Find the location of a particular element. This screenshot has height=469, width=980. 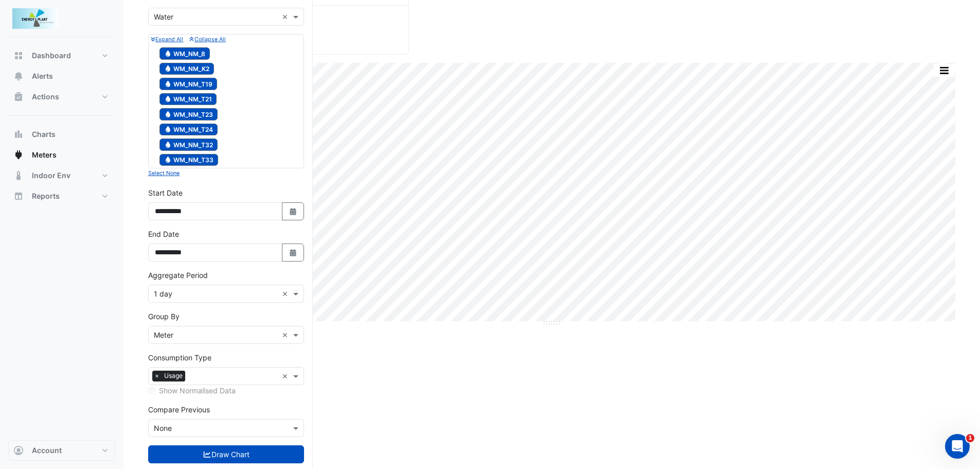

span: Meters is located at coordinates (44, 155).